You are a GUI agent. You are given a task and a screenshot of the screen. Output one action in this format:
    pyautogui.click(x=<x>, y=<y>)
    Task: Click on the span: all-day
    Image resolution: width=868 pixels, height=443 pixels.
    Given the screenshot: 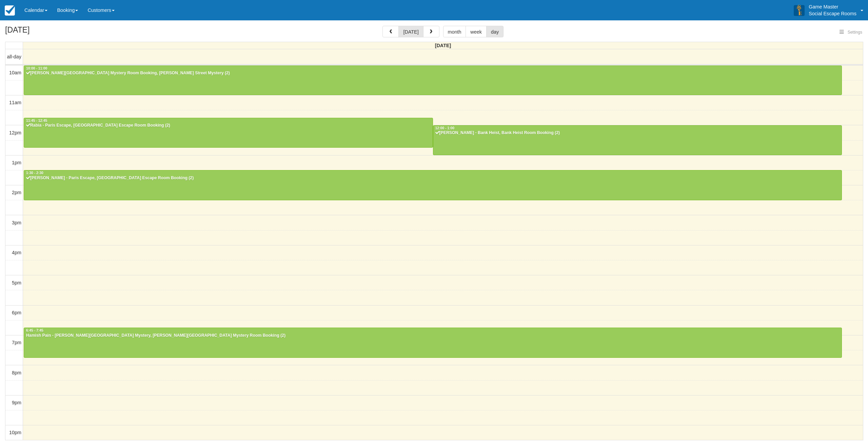 What is the action you would take?
    pyautogui.click(x=15, y=56)
    